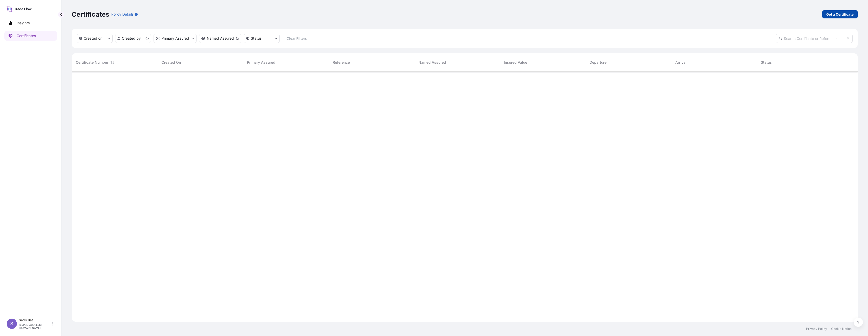  What do you see at coordinates (817, 329) in the screenshot?
I see `a: Privacy Policy` at bounding box center [817, 329].